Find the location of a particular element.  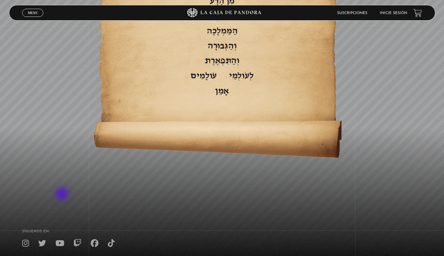

a: View your shopping cart is located at coordinates (418, 13).